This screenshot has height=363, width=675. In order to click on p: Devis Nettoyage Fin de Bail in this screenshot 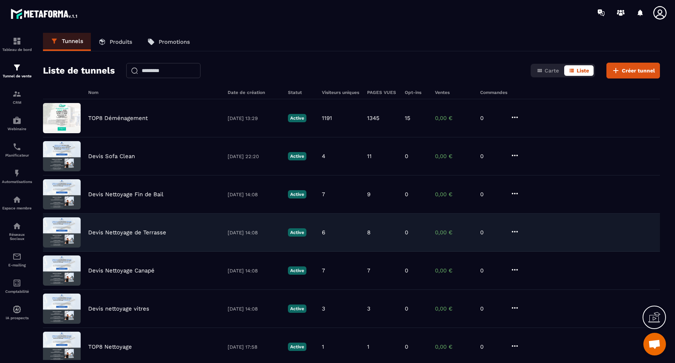, I will do `click(126, 194)`.